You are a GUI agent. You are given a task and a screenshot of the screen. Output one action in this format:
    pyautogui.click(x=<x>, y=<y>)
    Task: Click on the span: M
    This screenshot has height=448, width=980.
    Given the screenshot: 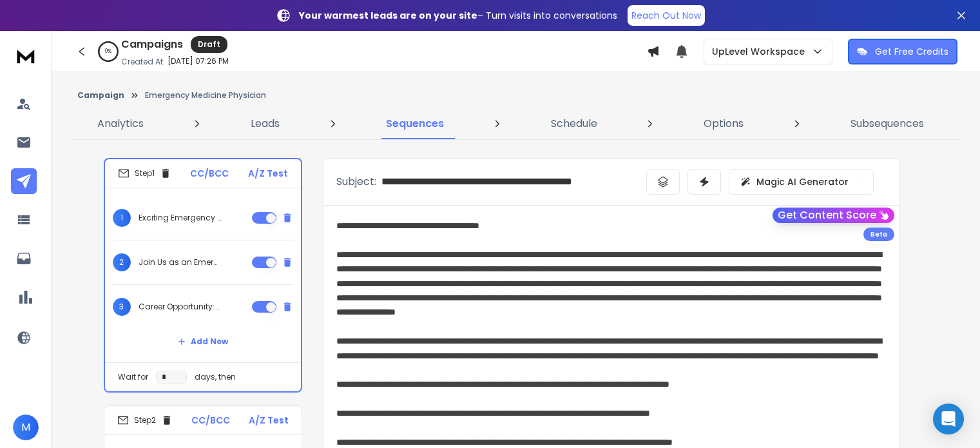 What is the action you would take?
    pyautogui.click(x=26, y=428)
    